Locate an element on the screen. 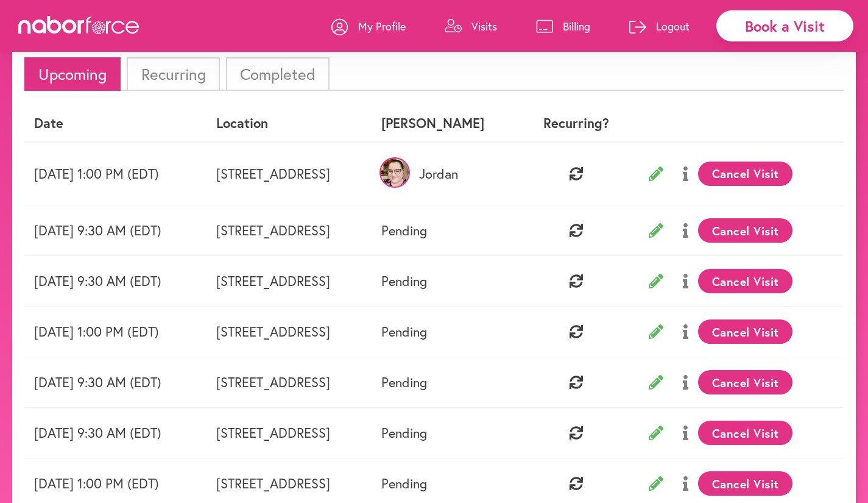 Image resolution: width=868 pixels, height=503 pixels. p: Billing is located at coordinates (576, 26).